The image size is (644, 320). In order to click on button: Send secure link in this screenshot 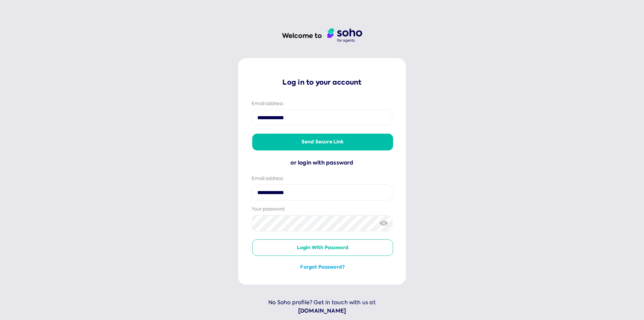, I will do `click(323, 142)`.